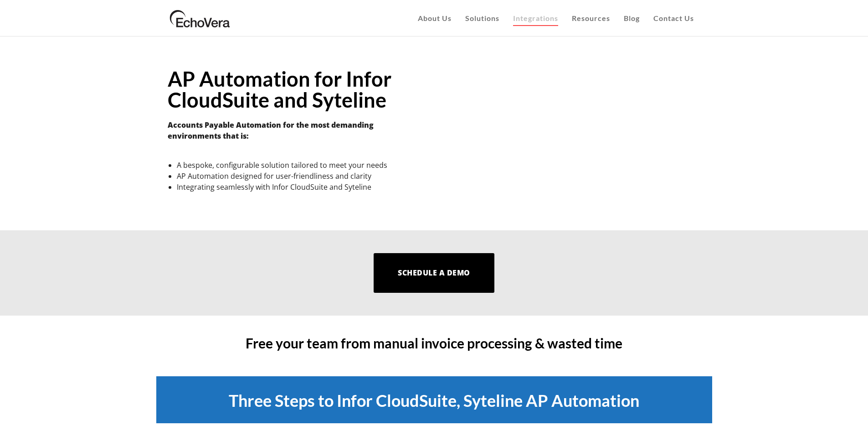  What do you see at coordinates (434, 343) in the screenshot?
I see `h3: Free your team from manual invoice processing & wasted time` at bounding box center [434, 343].